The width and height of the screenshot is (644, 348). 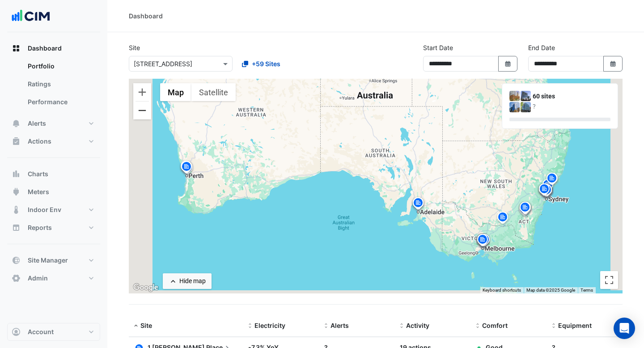 I want to click on label: End Date, so click(x=541, y=47).